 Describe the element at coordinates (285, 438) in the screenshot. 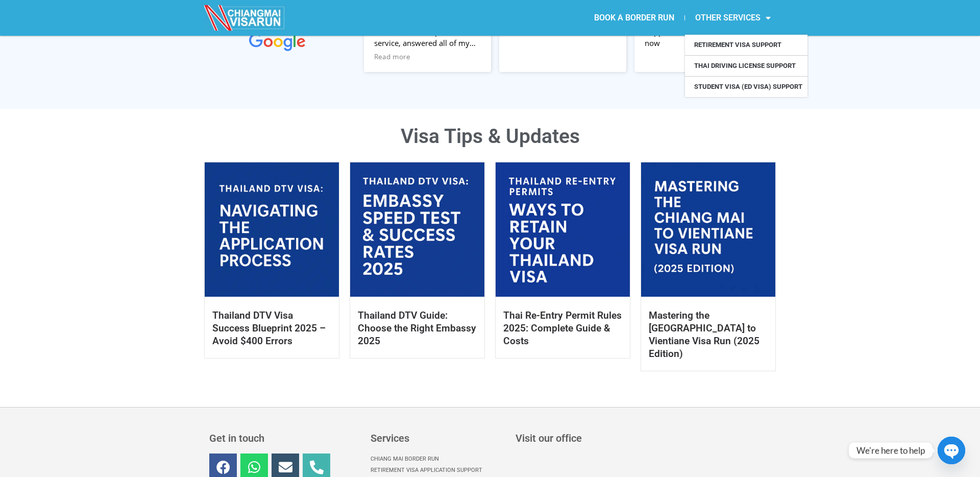

I see `h3: Get in touch` at that location.